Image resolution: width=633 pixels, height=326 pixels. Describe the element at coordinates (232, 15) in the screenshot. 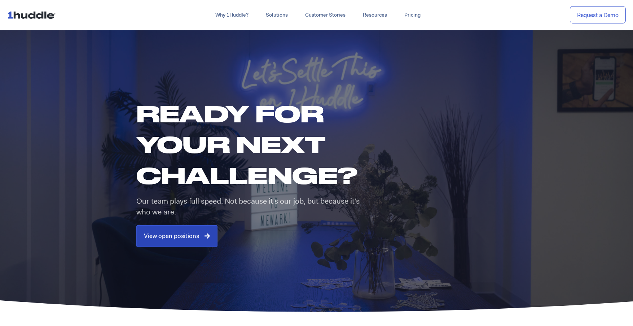

I see `a: Why 1Huddle?` at that location.